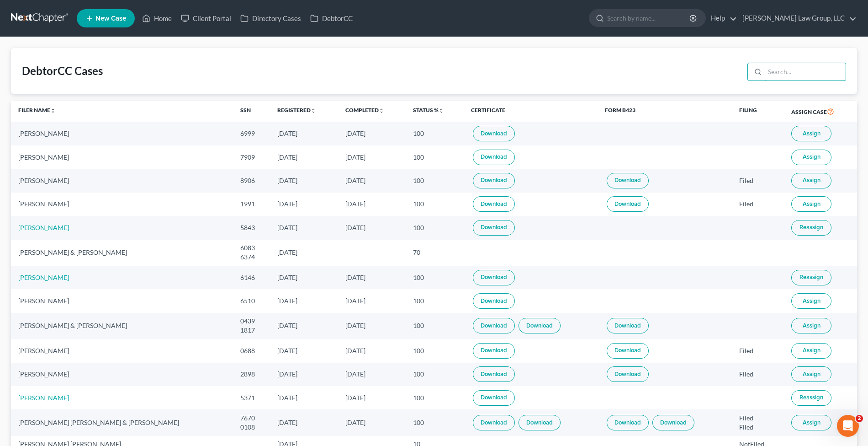 The width and height of the screenshot is (868, 446). What do you see at coordinates (251, 257) in the screenshot?
I see `div: 6374` at bounding box center [251, 257].